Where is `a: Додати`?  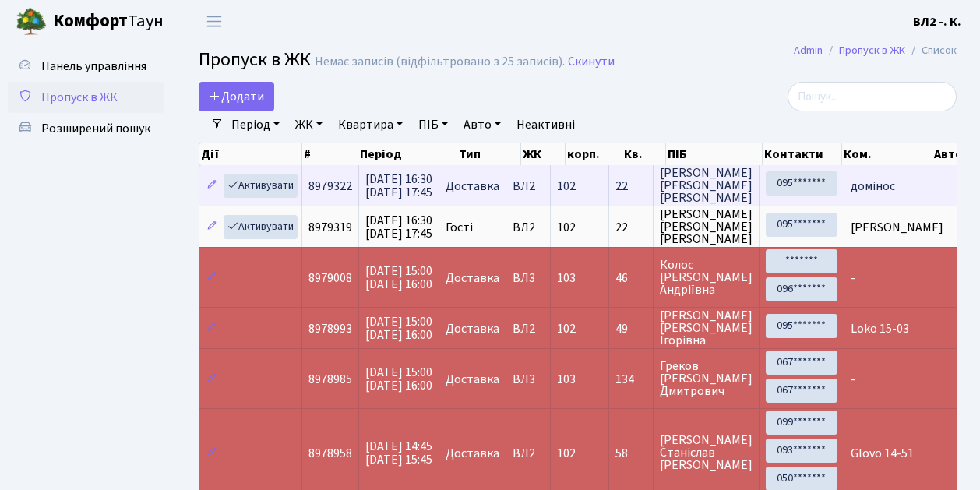
a: Додати is located at coordinates (236, 97).